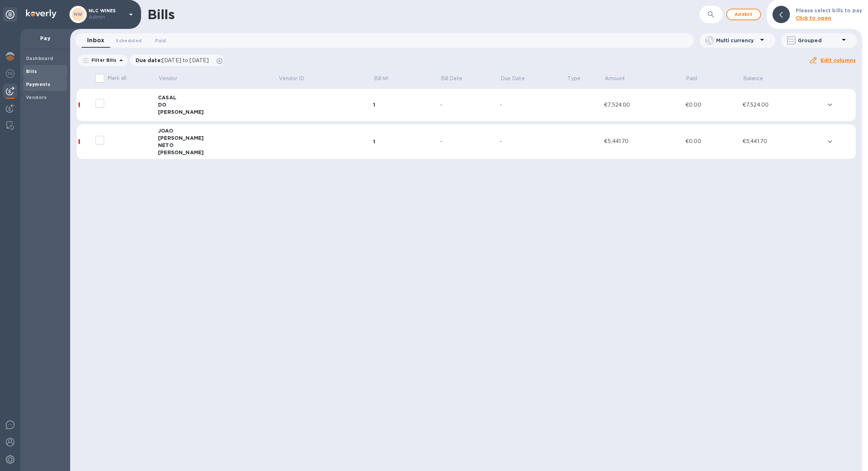 This screenshot has height=471, width=868. Describe the element at coordinates (218, 97) in the screenshot. I see `div: CASAL` at that location.